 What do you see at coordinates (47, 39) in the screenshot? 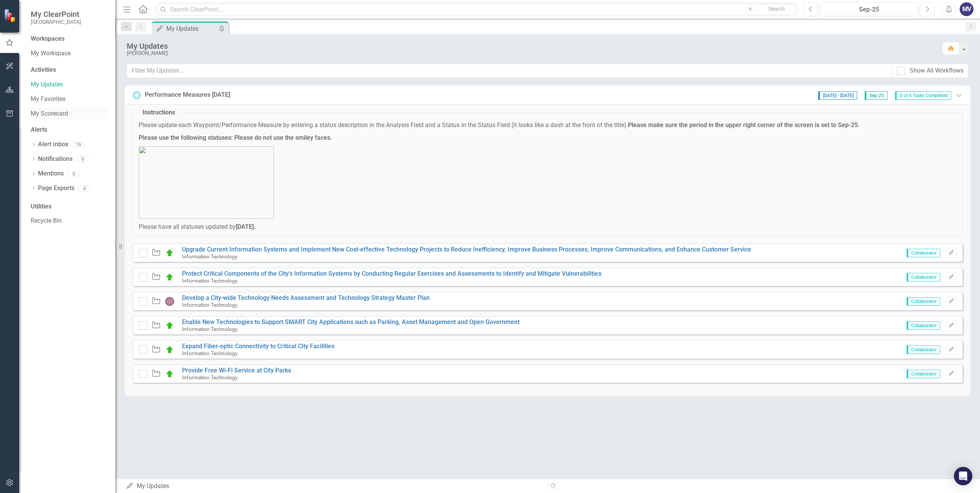
I see `div: Workspaces` at bounding box center [47, 39].